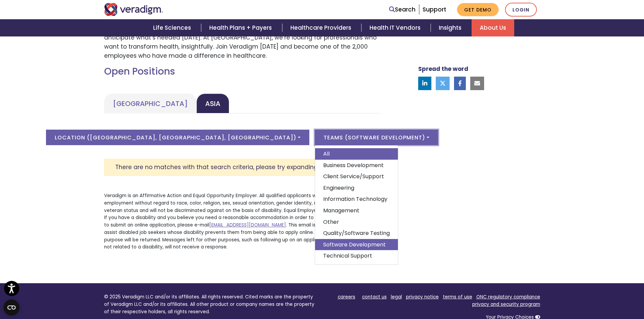  I want to click on a: Health Plans + Payers, so click(241, 28).